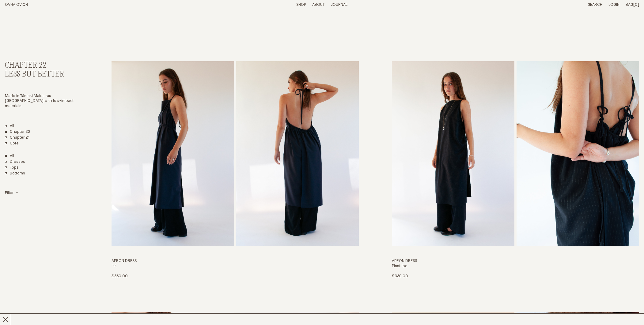 The width and height of the screenshot is (644, 325). What do you see at coordinates (318, 5) in the screenshot?
I see `p: About` at bounding box center [318, 5].